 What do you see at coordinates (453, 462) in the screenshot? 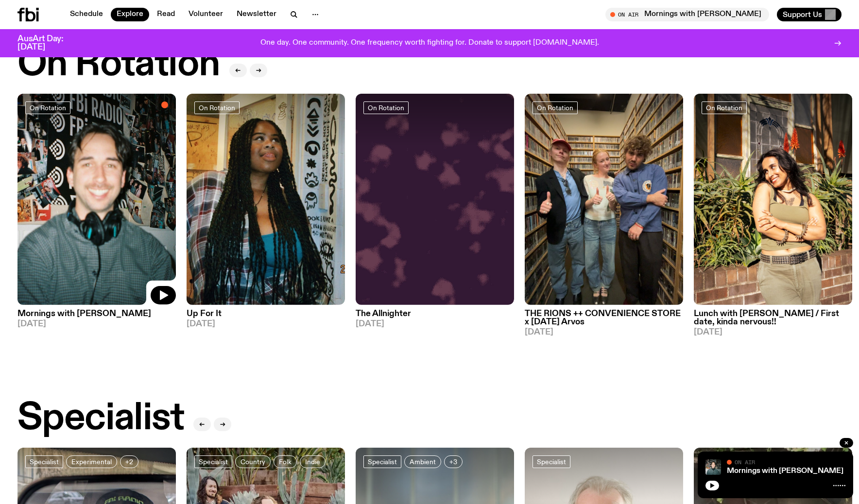
I see `button: +3` at bounding box center [453, 462].